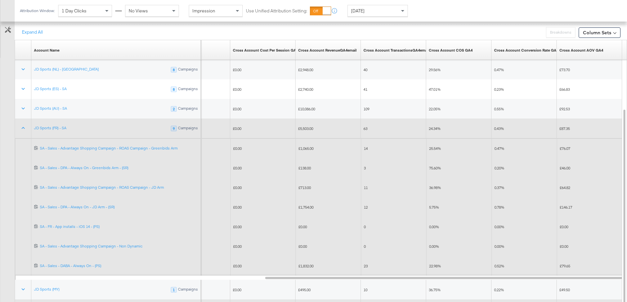  Describe the element at coordinates (366, 266) in the screenshot. I see `span: 23` at that location.